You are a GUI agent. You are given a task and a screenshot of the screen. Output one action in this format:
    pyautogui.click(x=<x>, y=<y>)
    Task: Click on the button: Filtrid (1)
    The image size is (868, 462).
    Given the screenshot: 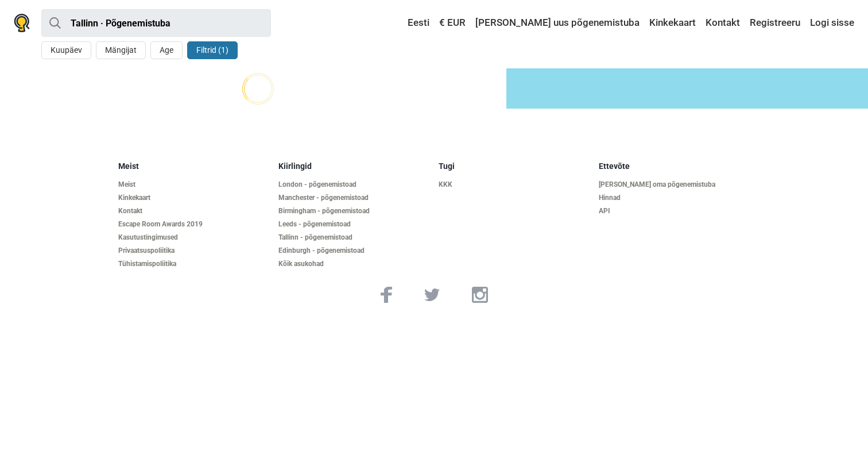 What is the action you would take?
    pyautogui.click(x=212, y=50)
    